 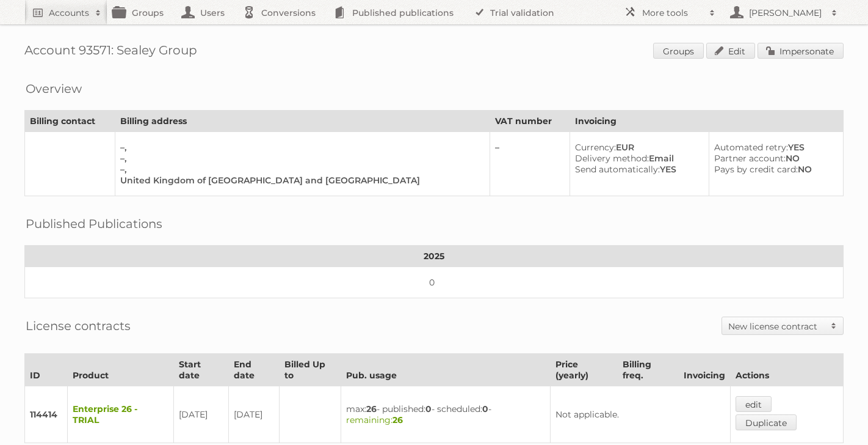 What do you see at coordinates (53, 88) in the screenshot?
I see `h2: Overview` at bounding box center [53, 88].